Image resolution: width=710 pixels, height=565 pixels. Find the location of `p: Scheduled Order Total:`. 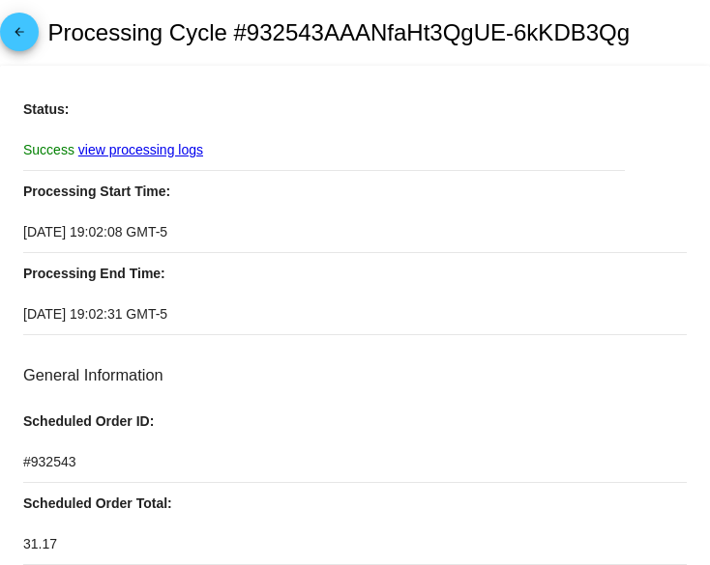

p: Scheduled Order Total: is located at coordinates (355, 504).